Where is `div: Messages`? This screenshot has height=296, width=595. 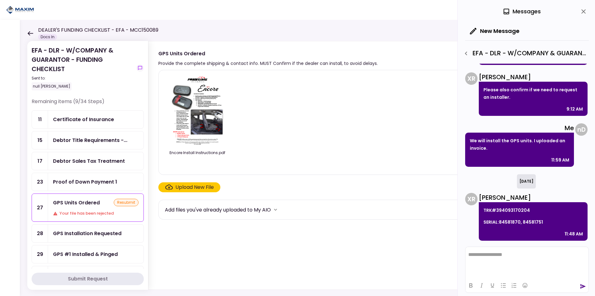
div: Messages is located at coordinates (522, 11).